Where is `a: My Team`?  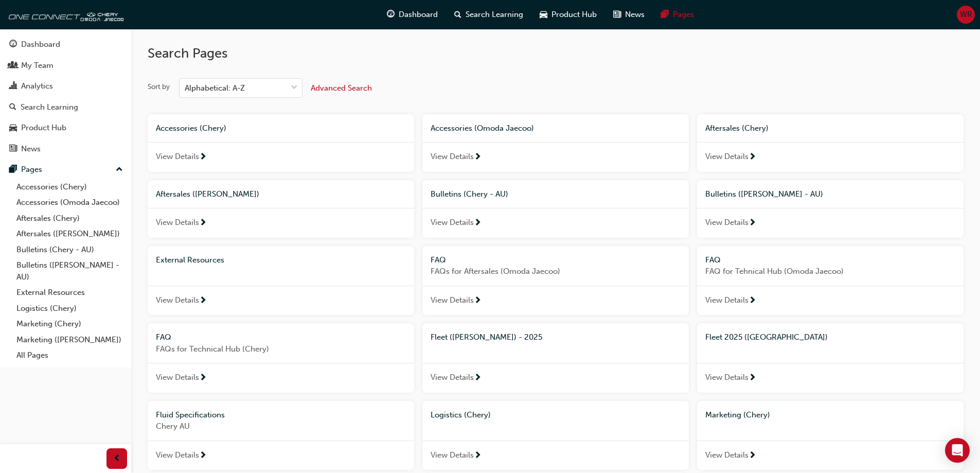
a: My Team is located at coordinates (65, 65).